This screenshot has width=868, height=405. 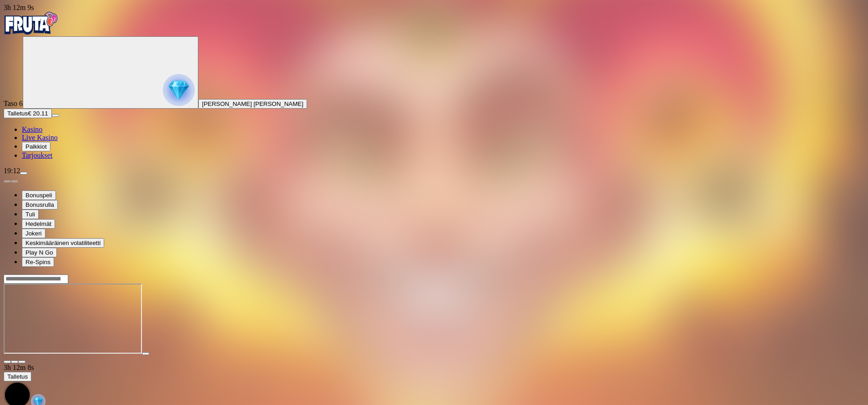 What do you see at coordinates (38, 195) in the screenshot?
I see `span: Bonuspeli` at bounding box center [38, 195].